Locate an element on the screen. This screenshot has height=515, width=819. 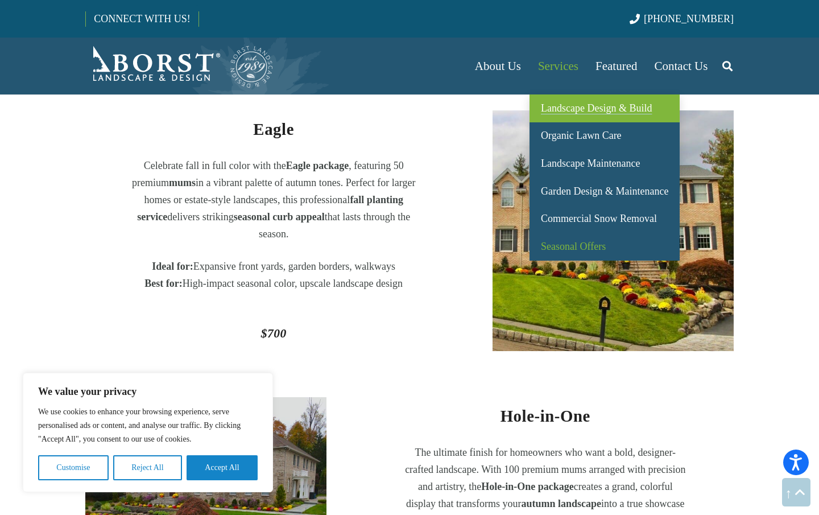
button: Customise is located at coordinates (73, 467).